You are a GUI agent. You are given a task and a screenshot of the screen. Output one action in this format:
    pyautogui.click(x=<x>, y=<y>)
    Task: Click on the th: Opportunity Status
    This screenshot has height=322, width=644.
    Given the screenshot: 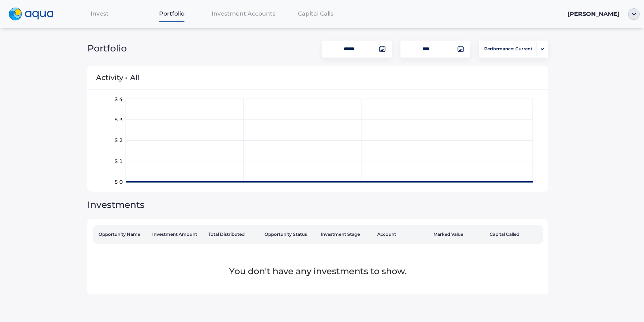 What is the action you would take?
    pyautogui.click(x=290, y=234)
    